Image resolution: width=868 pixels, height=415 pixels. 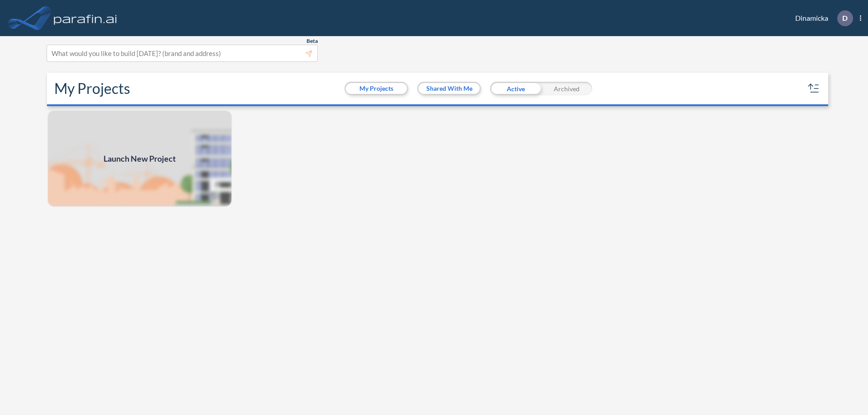 I want to click on img: add, so click(x=140, y=158).